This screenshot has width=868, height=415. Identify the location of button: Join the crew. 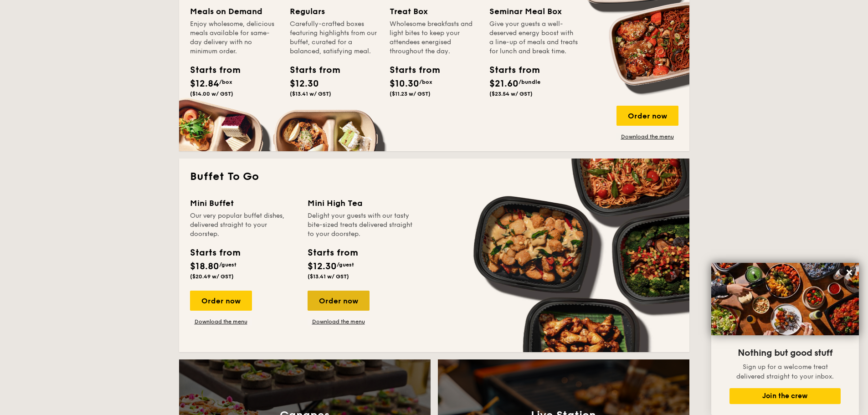
(785, 396).